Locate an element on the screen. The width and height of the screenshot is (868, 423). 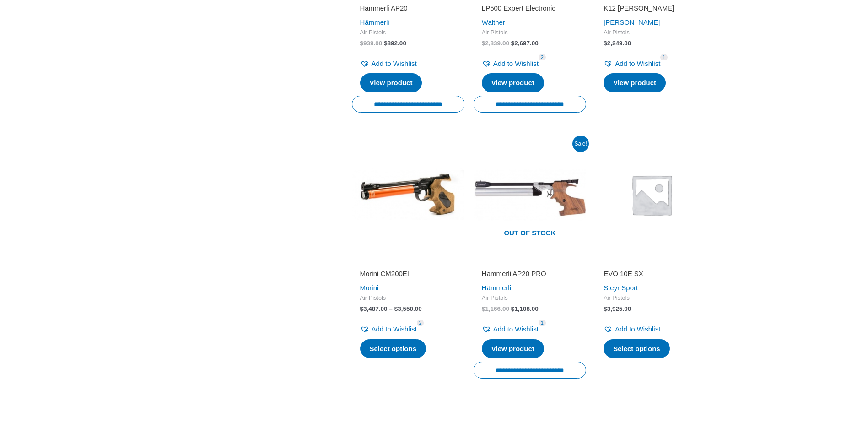
a: Morini is located at coordinates (370, 287).